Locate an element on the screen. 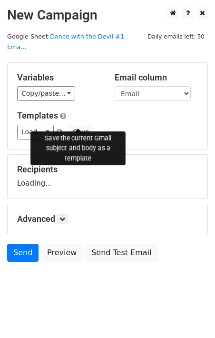  h5: Email column is located at coordinates (156, 78).